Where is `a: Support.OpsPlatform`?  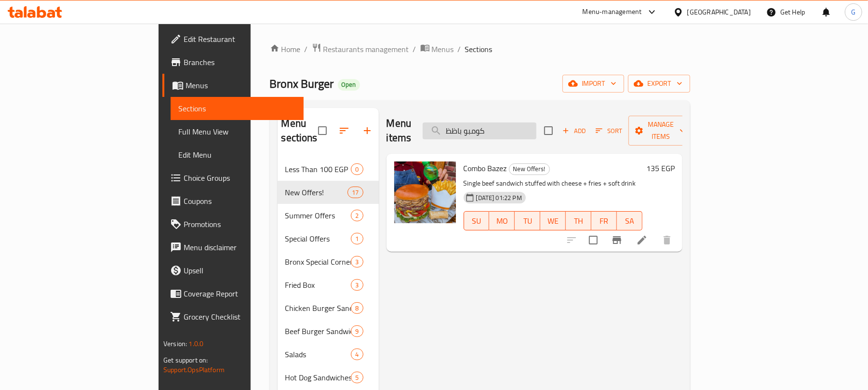
a: Support.OpsPlatform is located at coordinates (194, 370).